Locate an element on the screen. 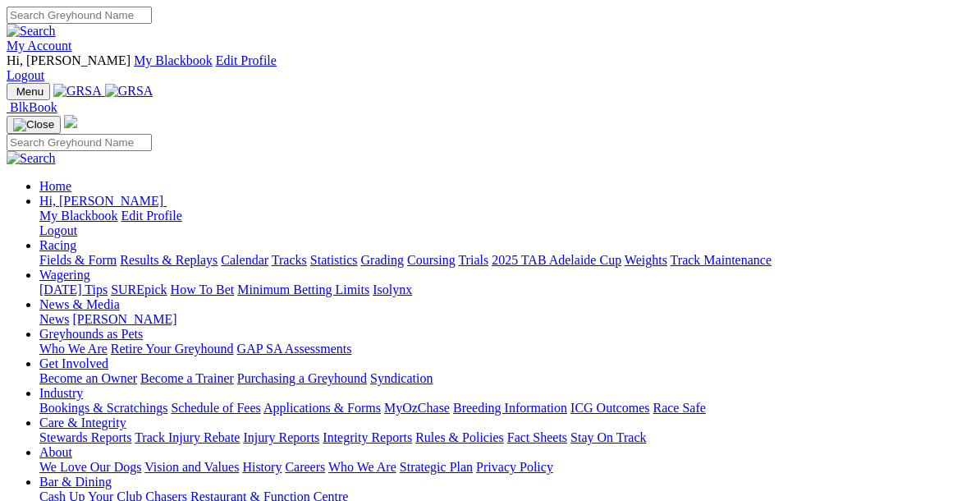  a: Grading is located at coordinates (383, 259).